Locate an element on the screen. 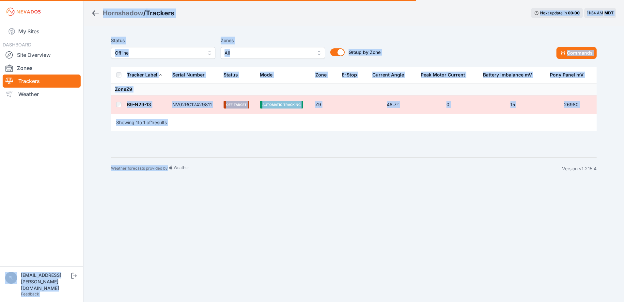 This screenshot has width=624, height=302. td: 26980 is located at coordinates (571, 104).